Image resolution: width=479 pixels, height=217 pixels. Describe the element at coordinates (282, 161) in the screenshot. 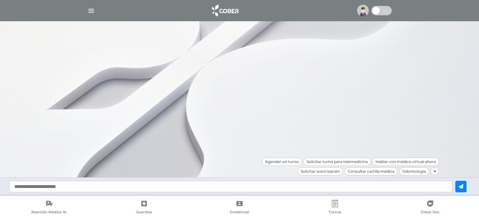

I see `div: Agendar un turno` at that location.